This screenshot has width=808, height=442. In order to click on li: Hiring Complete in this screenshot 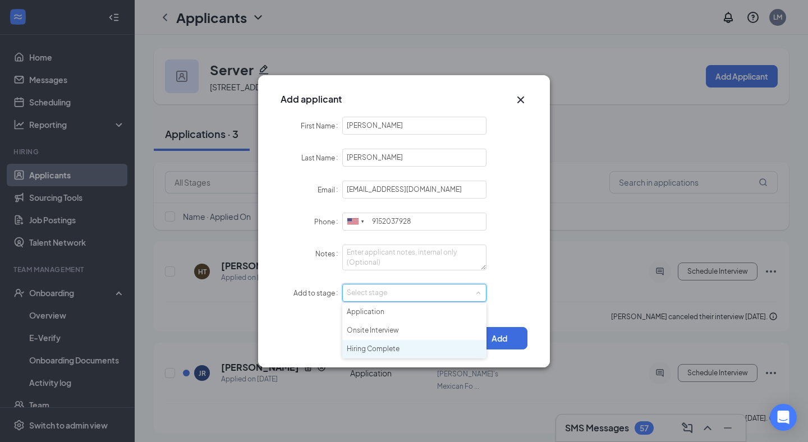, I will do `click(414, 349)`.